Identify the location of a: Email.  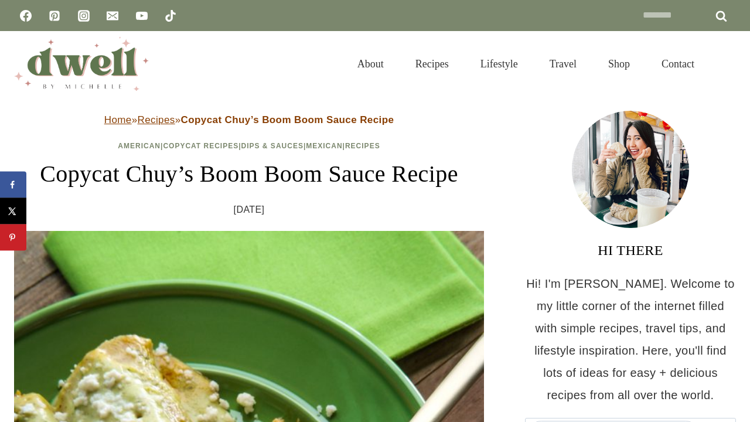
(113, 16).